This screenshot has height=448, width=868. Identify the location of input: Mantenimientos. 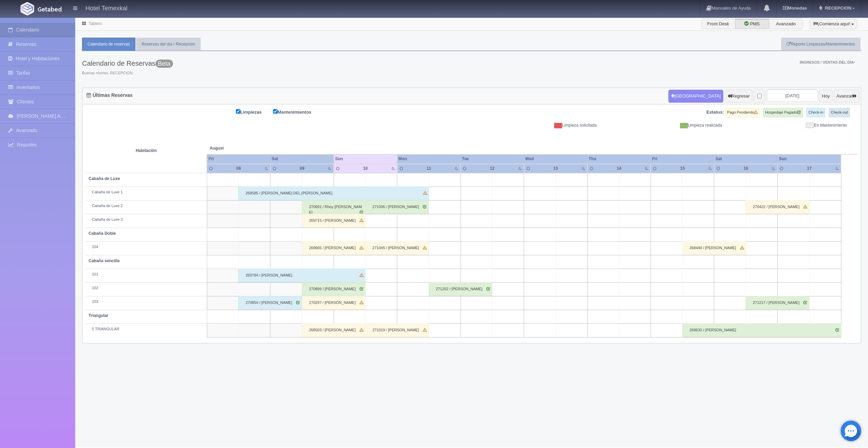
(275, 111).